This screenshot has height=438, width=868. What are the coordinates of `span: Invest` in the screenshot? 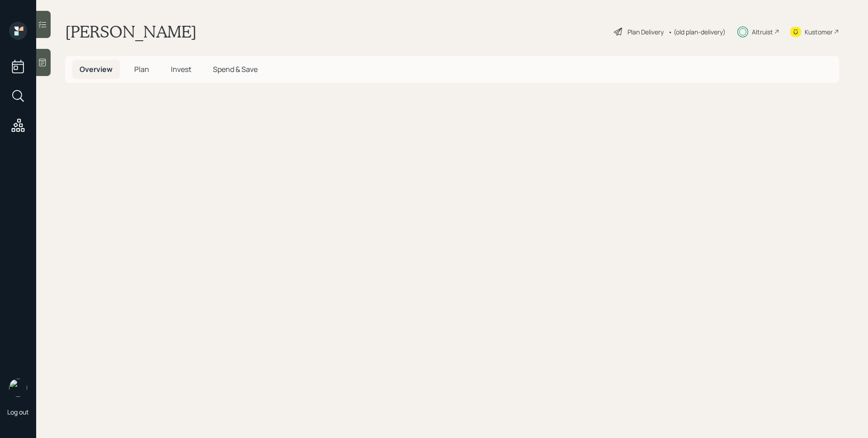 It's located at (181, 69).